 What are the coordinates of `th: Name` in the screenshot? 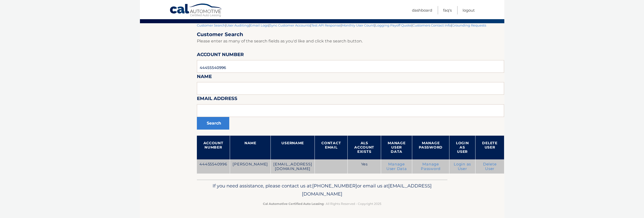 It's located at (250, 148).